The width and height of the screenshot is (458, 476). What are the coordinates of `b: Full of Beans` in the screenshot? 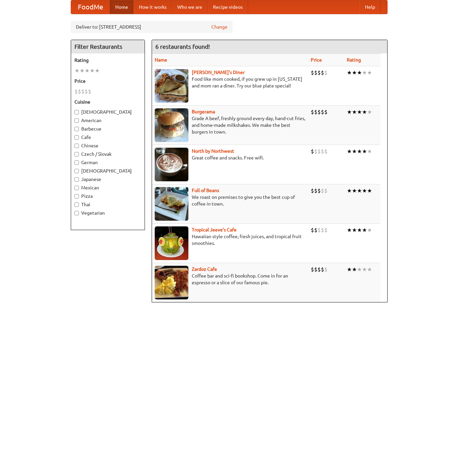 It's located at (205, 190).